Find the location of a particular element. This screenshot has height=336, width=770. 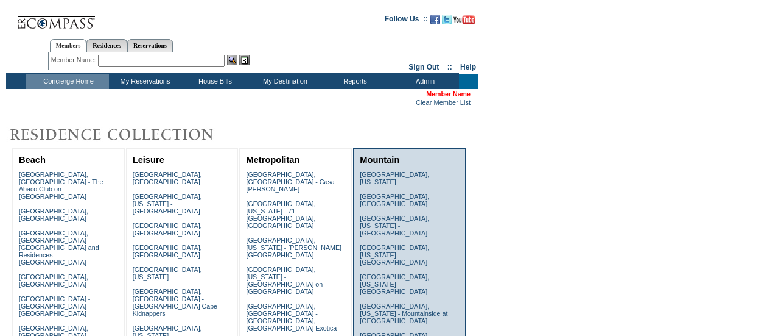

a: Metropolitan is located at coordinates (273, 160).